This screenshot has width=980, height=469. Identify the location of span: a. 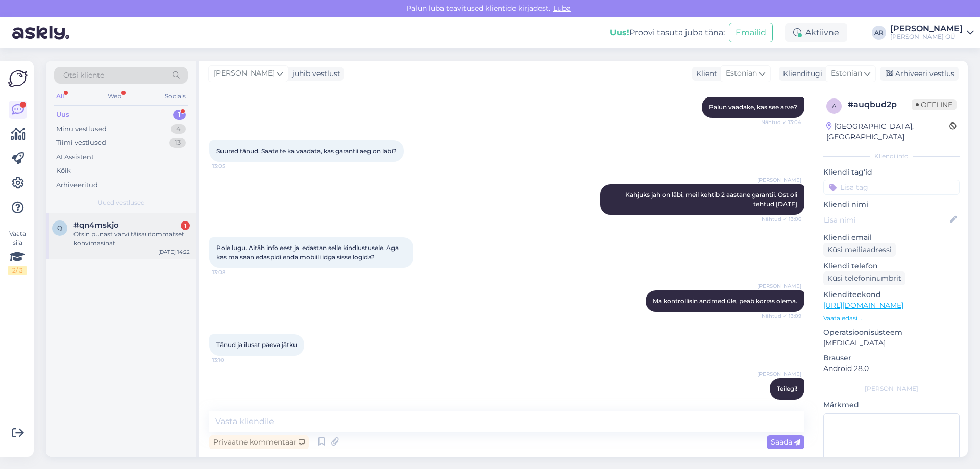
(834, 106).